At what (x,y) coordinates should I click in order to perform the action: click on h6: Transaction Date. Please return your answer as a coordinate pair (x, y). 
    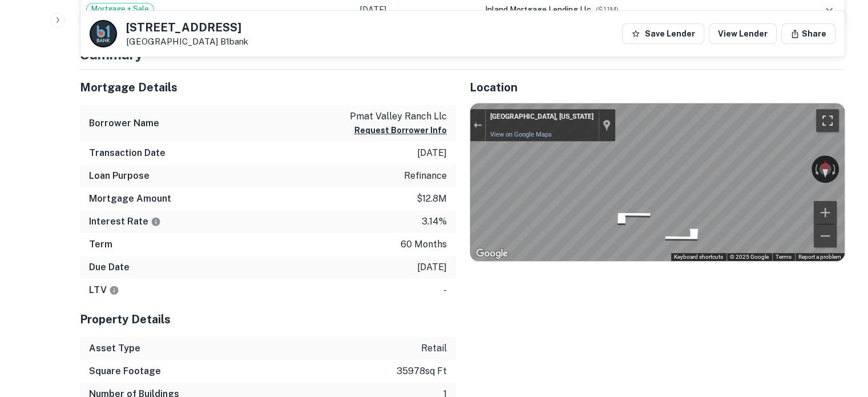
    Looking at the image, I should click on (127, 153).